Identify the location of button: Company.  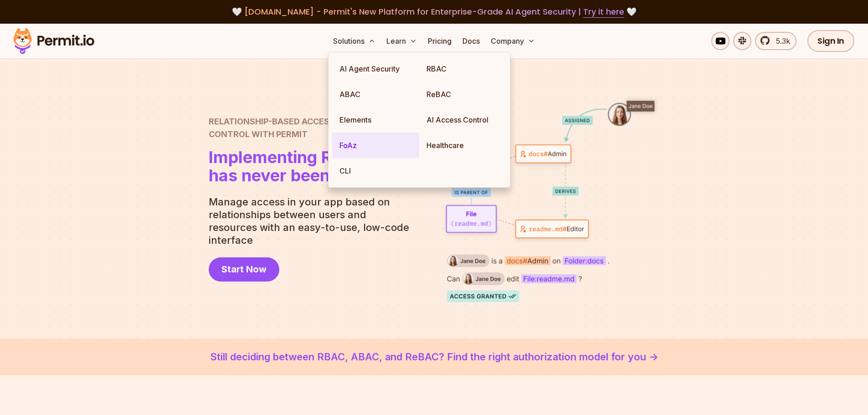
(513, 41).